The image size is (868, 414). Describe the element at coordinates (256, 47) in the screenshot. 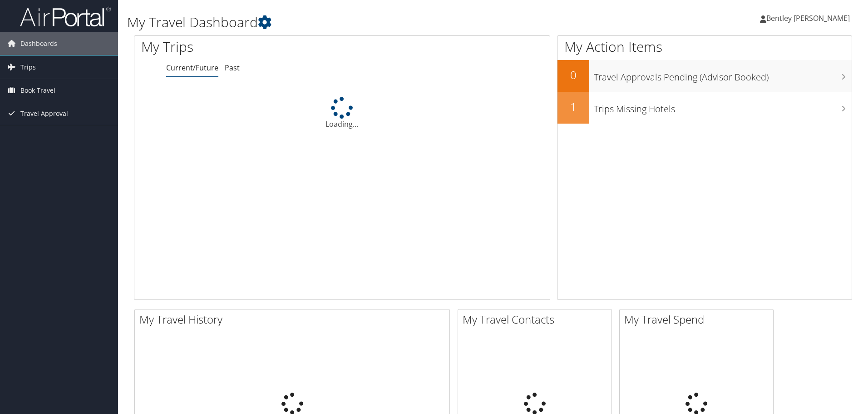

I see `h1: My Trips` at that location.